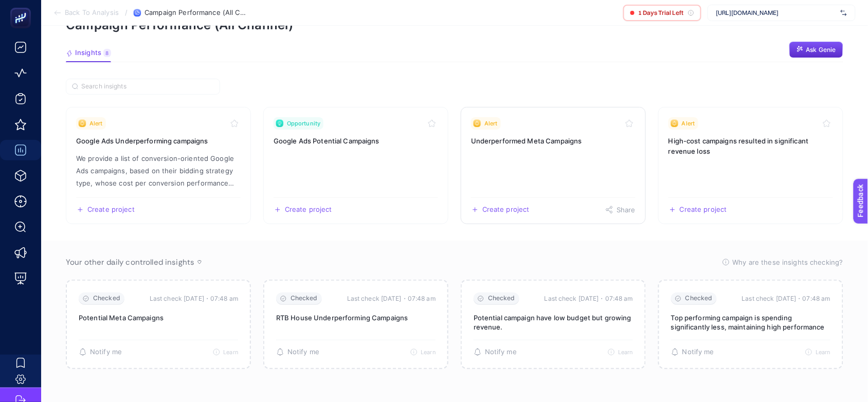 The height and width of the screenshot is (402, 868). What do you see at coordinates (821, 50) in the screenshot?
I see `span: Ask Genie` at bounding box center [821, 50].